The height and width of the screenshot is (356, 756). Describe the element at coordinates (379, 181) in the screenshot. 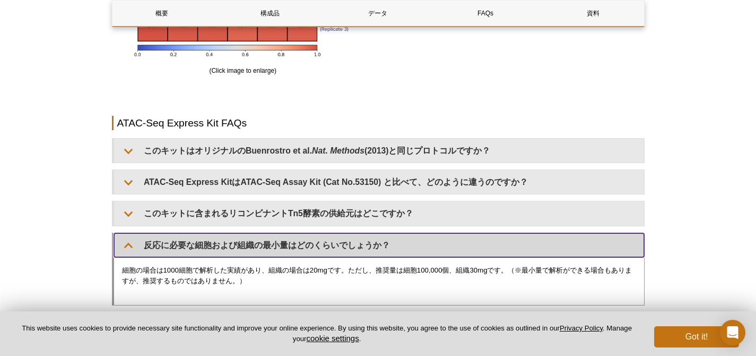

I see `summary: ATAC-Seq Express KitはATAC-Seq Assay Kit (Cat No.53150) と比べて、どのように違うのですか？` at that location.